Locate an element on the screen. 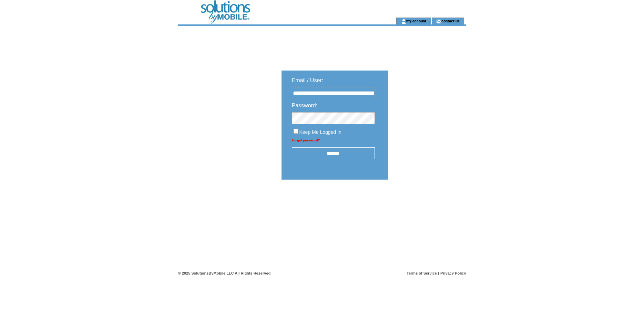 Image resolution: width=644 pixels, height=310 pixels. a: contact us is located at coordinates (450, 21).